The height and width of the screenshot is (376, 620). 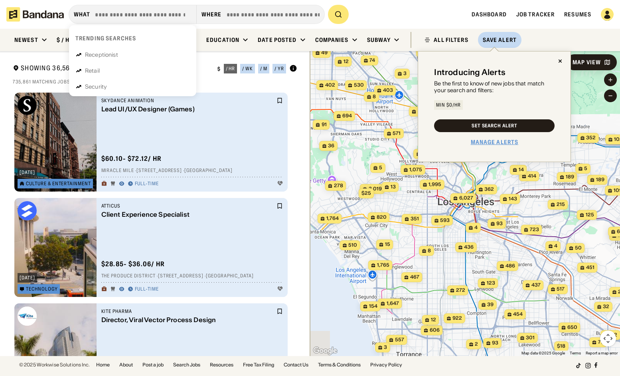 I want to click on span: 79, so click(x=601, y=342).